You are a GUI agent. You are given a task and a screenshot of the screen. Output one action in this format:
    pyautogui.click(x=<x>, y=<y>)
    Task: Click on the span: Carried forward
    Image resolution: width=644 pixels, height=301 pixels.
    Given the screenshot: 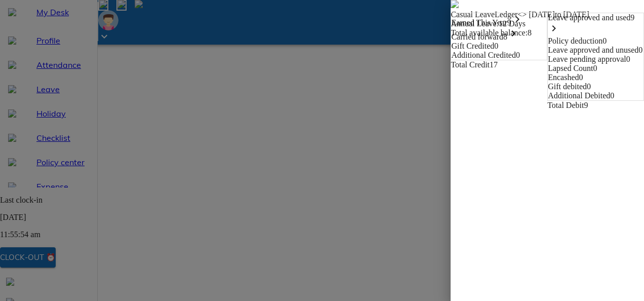 What is the action you would take?
    pyautogui.click(x=477, y=37)
    